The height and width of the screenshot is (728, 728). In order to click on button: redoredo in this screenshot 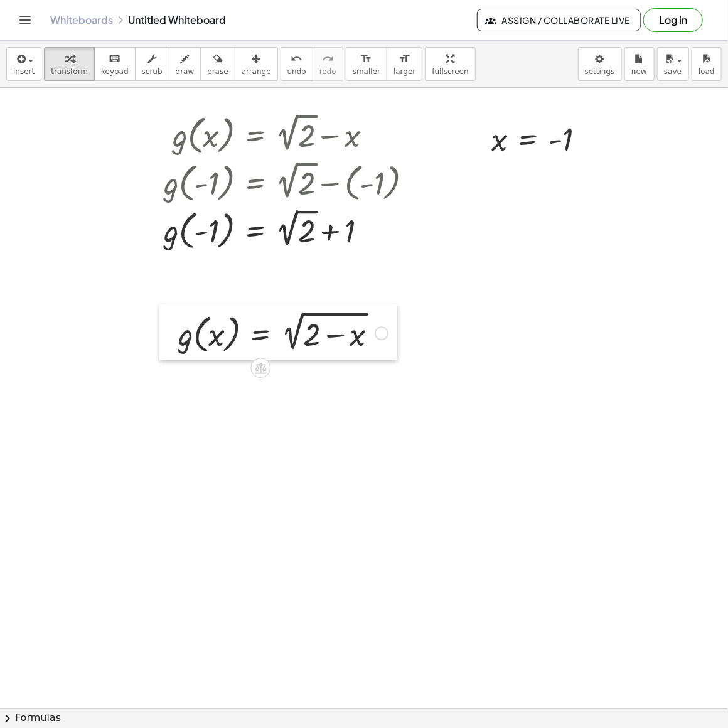, I will do `click(328, 64)`.